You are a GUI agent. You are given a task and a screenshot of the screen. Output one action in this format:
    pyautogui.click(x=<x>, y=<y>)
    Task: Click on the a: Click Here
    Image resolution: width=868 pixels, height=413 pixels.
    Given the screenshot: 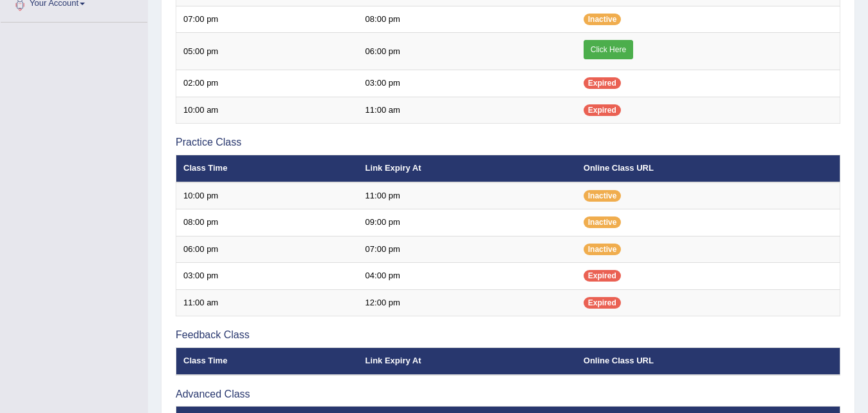 What is the action you would take?
    pyautogui.click(x=608, y=49)
    